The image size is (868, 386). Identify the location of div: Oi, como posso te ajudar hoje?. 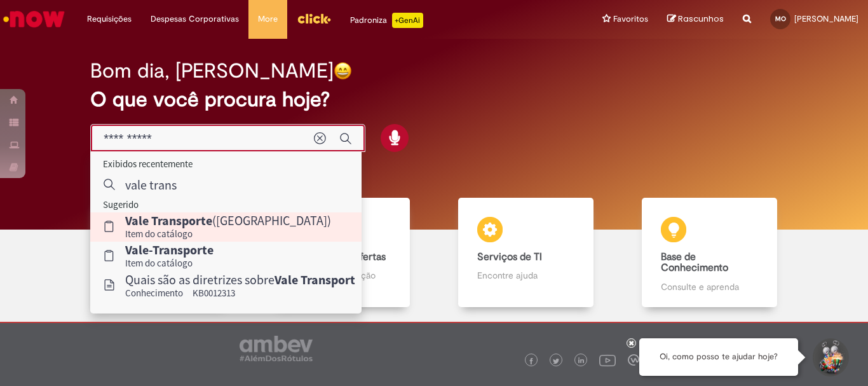
(718, 357).